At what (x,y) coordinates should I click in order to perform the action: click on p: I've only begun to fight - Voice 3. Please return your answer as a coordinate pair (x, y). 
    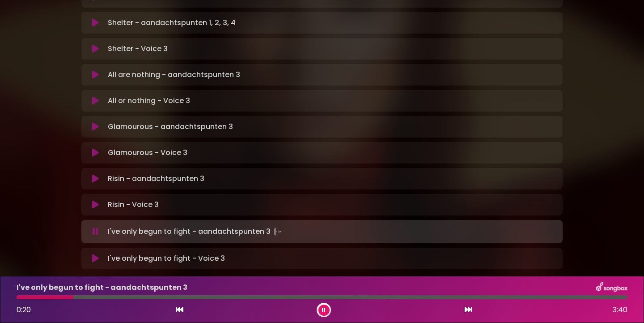
    Looking at the image, I should click on (166, 258).